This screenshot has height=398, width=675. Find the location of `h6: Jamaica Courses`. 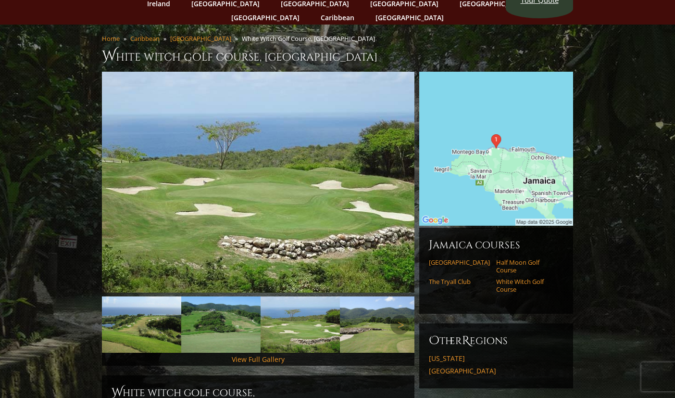

h6: Jamaica Courses is located at coordinates (496, 245).